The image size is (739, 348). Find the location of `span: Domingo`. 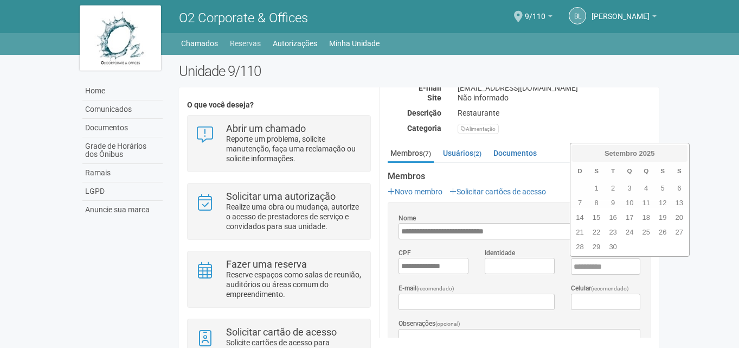

span: Domingo is located at coordinates (580, 170).